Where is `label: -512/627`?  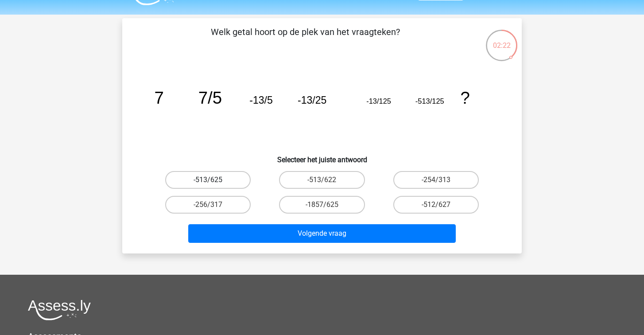
label: -512/627 is located at coordinates (436, 205).